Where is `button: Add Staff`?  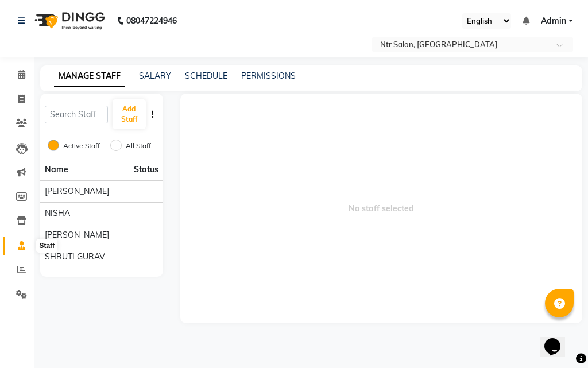 button: Add Staff is located at coordinates (129, 114).